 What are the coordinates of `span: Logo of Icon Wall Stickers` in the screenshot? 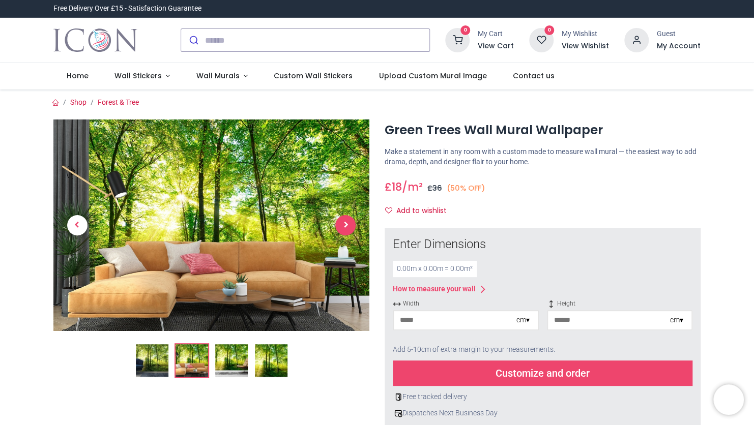 It's located at (95, 40).